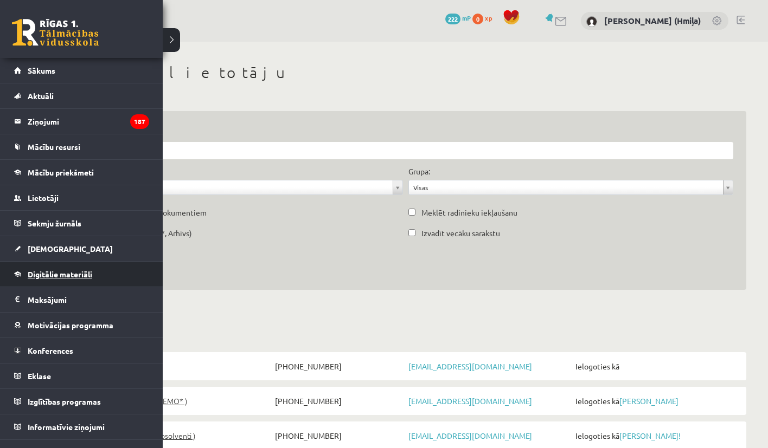 The height and width of the screenshot is (448, 768). I want to click on a: Eklase, so click(81, 376).